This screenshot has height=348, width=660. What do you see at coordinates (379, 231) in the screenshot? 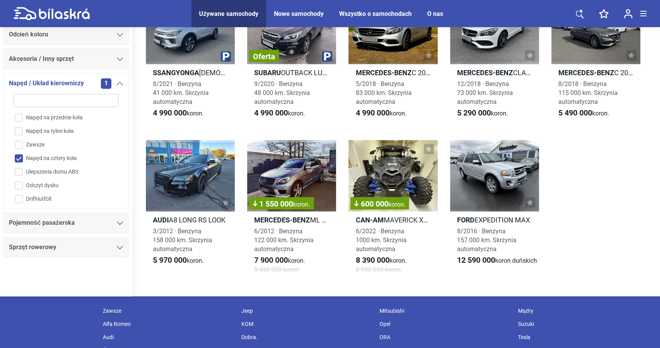
I see `font: 6/2022 · Benzyna` at bounding box center [379, 231].